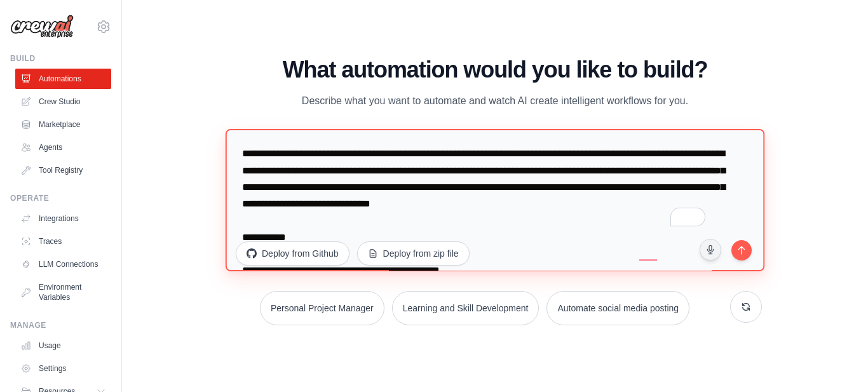  Describe the element at coordinates (836, 362) in the screenshot. I see `div: Chat Widget` at that location.